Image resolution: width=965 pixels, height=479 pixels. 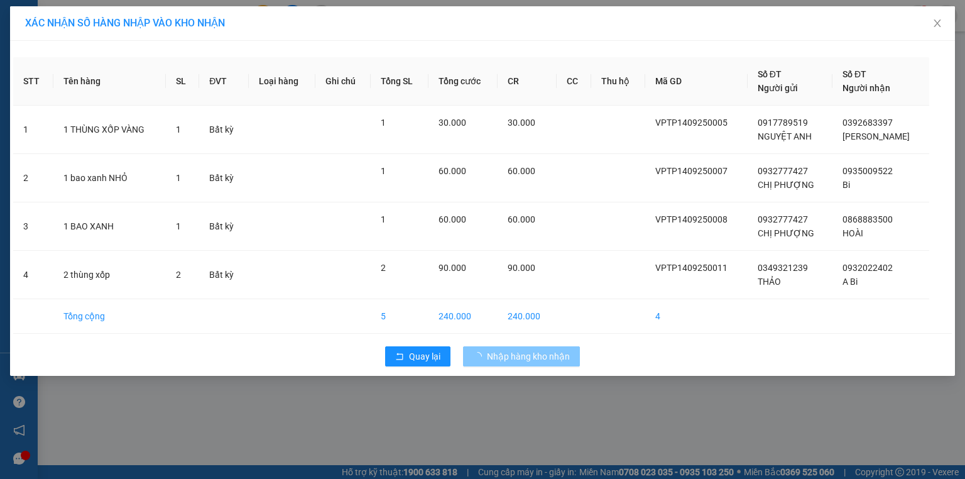 I want to click on th: STT, so click(x=33, y=81).